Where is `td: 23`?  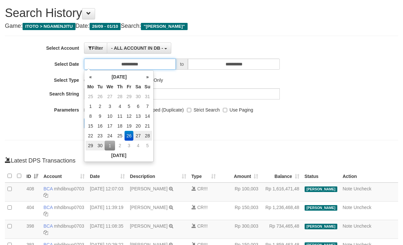
td: 23 is located at coordinates (100, 136).